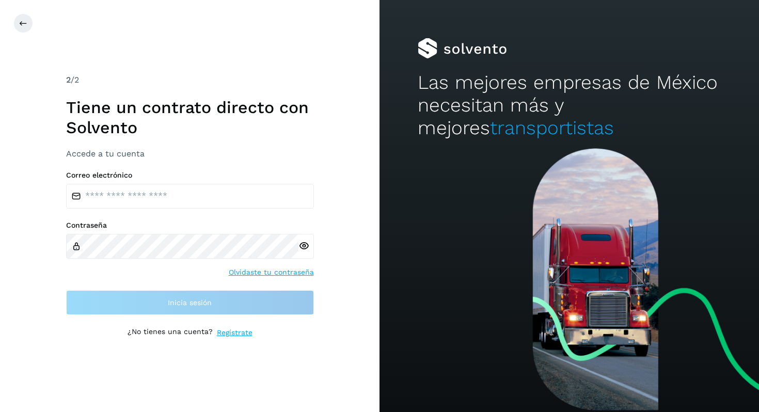 Image resolution: width=759 pixels, height=412 pixels. Describe the element at coordinates (189, 302) in the screenshot. I see `span: Inicia sesión` at that location.